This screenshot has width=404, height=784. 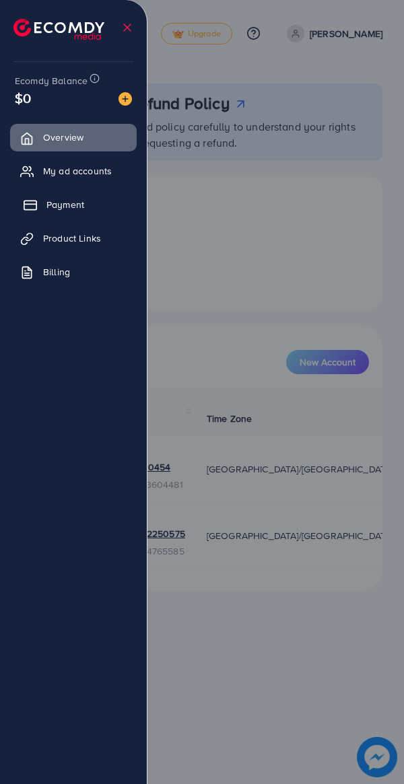 What do you see at coordinates (125, 99) in the screenshot?
I see `img: image` at bounding box center [125, 99].